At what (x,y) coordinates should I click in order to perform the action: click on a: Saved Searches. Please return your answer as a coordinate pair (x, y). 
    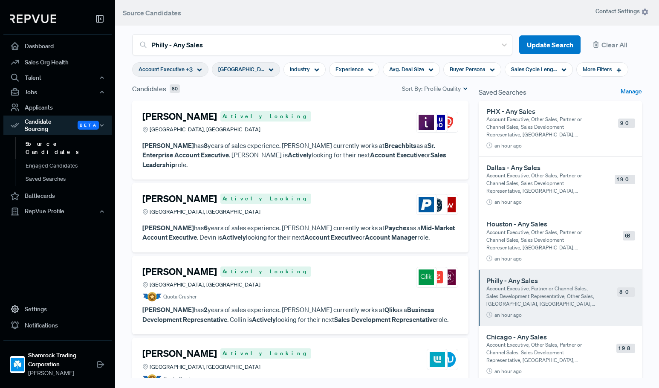
    Looking at the image, I should click on (69, 179).